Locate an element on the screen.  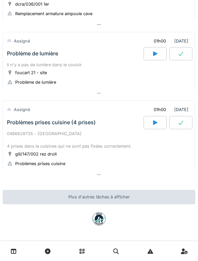
div: Il n'y a pas de lumière dans le couloir is located at coordinates (99, 65).